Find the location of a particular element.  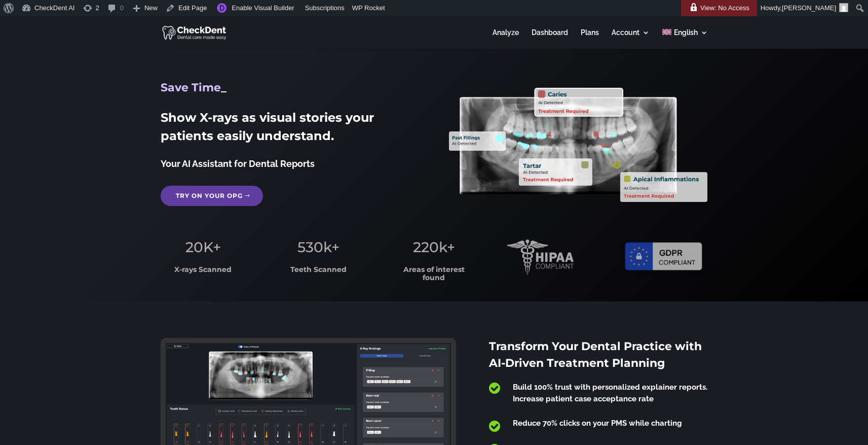

a: Plans is located at coordinates (590, 39).